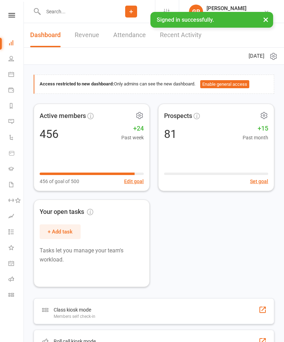 This screenshot has width=284, height=342. I want to click on span: Past month, so click(255, 138).